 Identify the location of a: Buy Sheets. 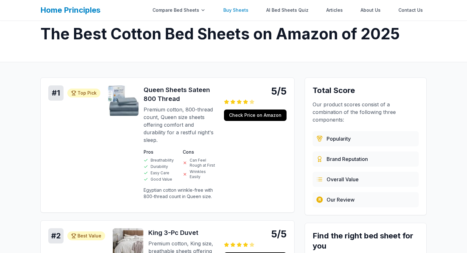
(236, 10).